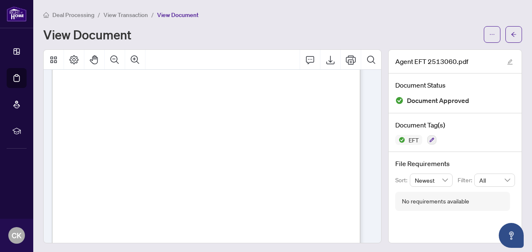 The height and width of the screenshot is (252, 532). What do you see at coordinates (438, 100) in the screenshot?
I see `span: Document Approved` at bounding box center [438, 100].